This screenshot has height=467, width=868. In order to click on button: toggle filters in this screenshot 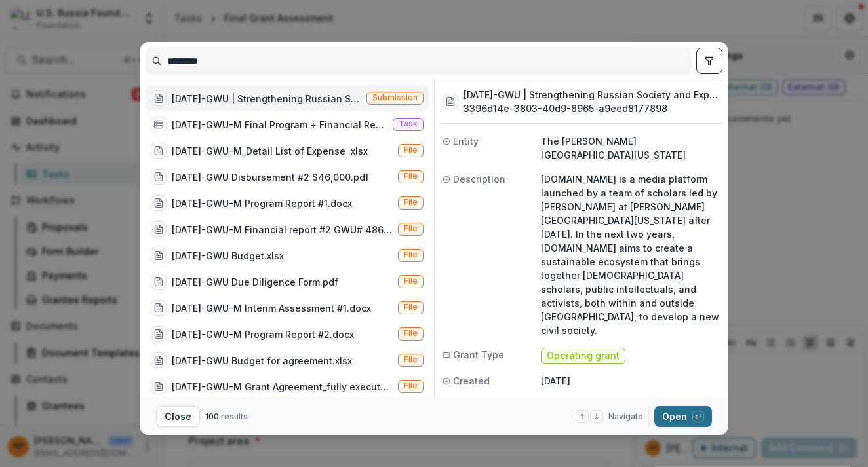, I will do `click(709, 61)`.